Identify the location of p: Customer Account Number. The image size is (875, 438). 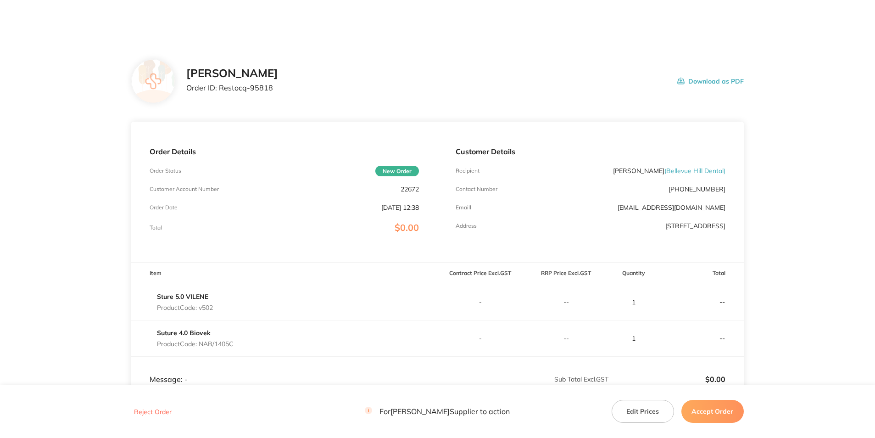
(184, 189).